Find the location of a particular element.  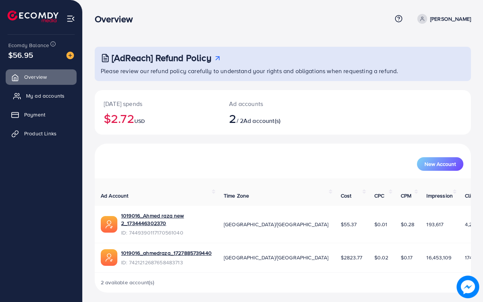

span: 16,453,109 is located at coordinates (439, 258).